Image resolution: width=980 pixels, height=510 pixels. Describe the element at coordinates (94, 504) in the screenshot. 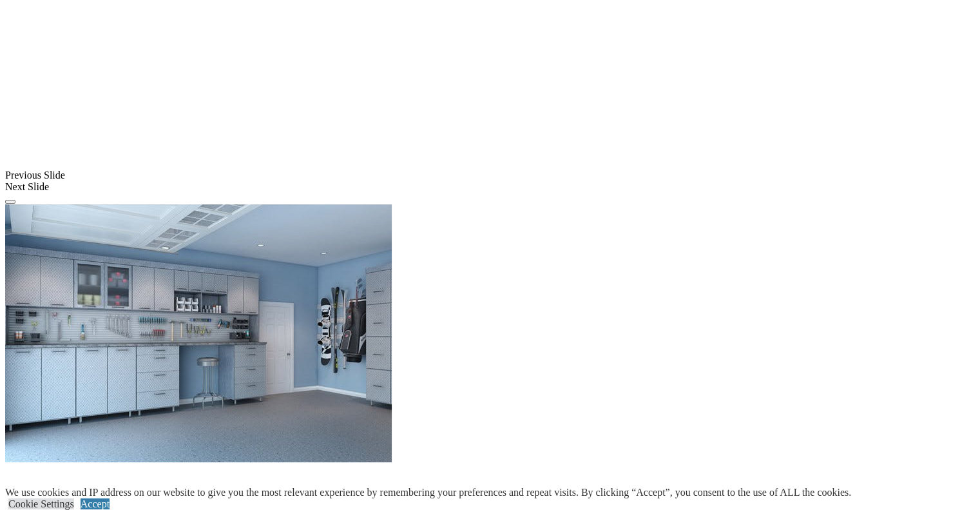

I see `a: Accept` at that location.